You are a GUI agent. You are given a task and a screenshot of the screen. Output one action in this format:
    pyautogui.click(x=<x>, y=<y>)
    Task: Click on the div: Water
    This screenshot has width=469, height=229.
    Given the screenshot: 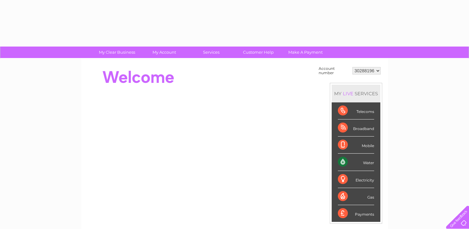 What is the action you would take?
    pyautogui.click(x=356, y=162)
    